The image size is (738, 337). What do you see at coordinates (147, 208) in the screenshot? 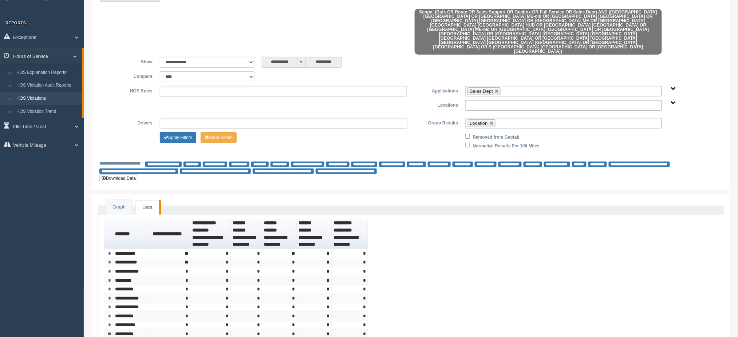
I see `a: Data` at bounding box center [147, 208].